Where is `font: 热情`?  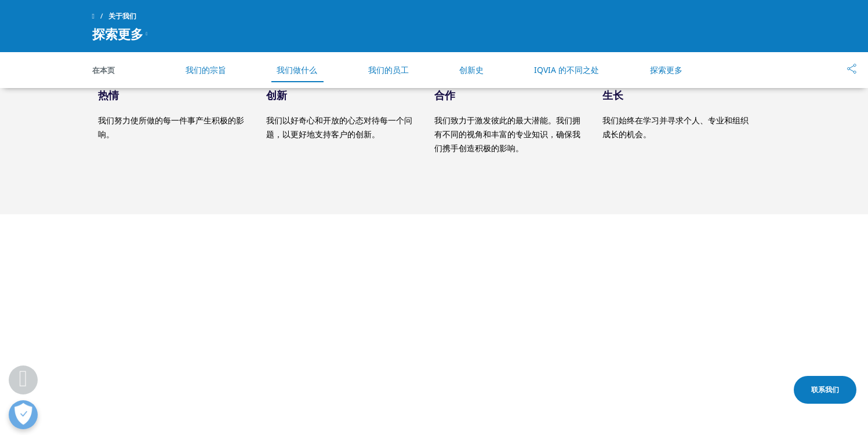
font: 热情 is located at coordinates (108, 95).